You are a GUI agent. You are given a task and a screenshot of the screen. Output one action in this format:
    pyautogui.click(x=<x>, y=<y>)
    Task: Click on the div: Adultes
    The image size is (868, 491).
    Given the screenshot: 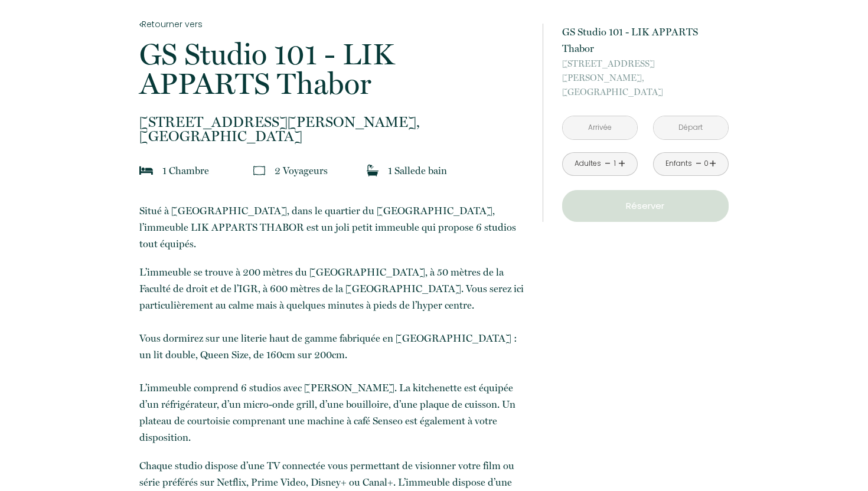 What is the action you would take?
    pyautogui.click(x=587, y=164)
    